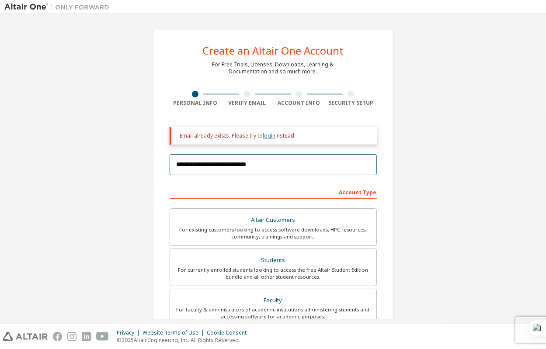  I want to click on div: Personal Info, so click(195, 103).